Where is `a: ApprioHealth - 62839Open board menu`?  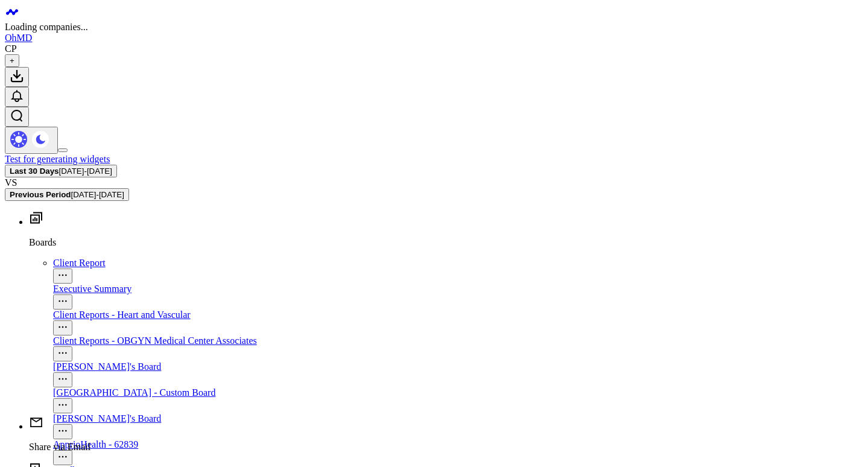
a: ApprioHealth - 62839Open board menu is located at coordinates (458, 451).